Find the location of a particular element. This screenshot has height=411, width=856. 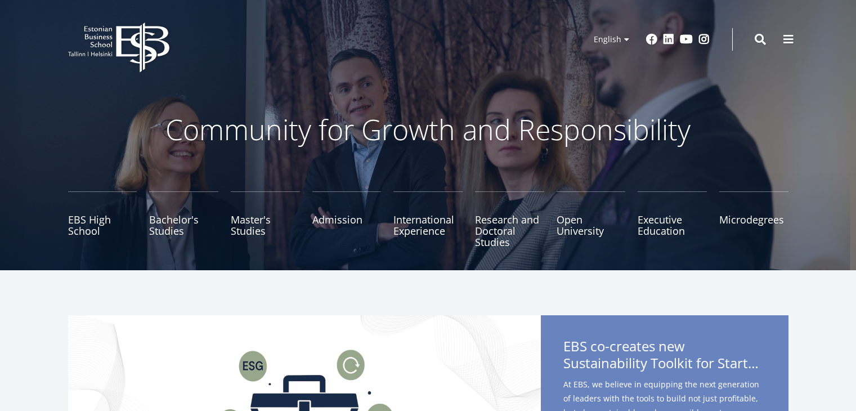

a: Admission is located at coordinates (347, 219).